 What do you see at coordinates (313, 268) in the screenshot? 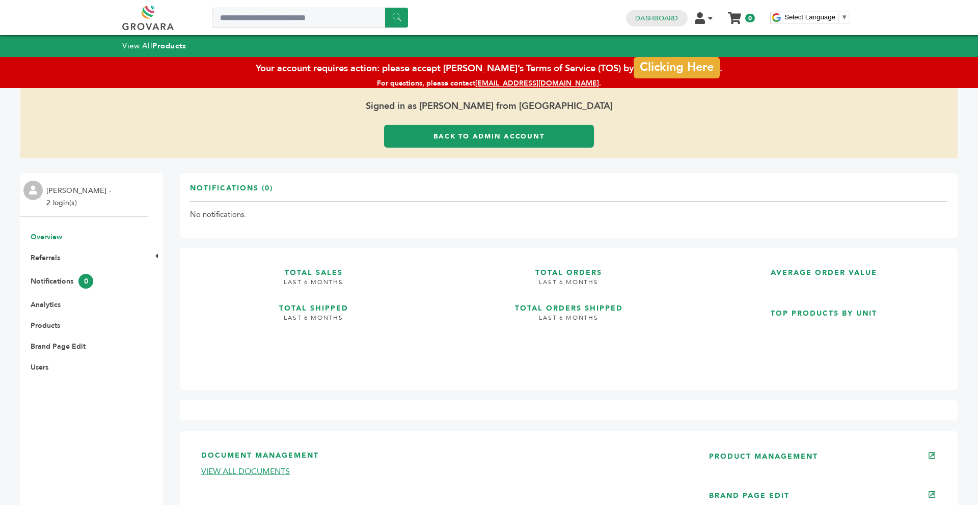
I see `h3: TOTAL SALES` at bounding box center [313, 268].